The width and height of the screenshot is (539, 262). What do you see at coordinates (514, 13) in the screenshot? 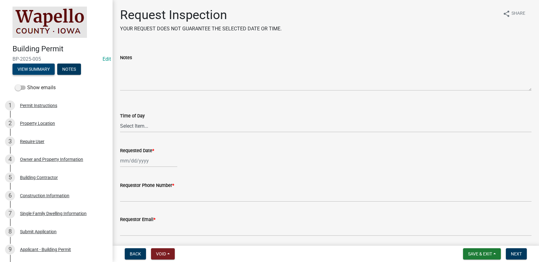
I see `button: shareShare` at bounding box center [514, 13].